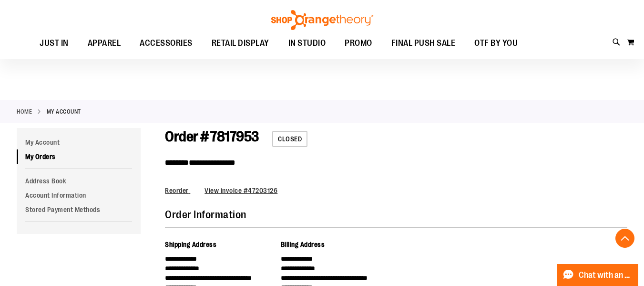 Image resolution: width=644 pixels, height=286 pixels. Describe the element at coordinates (79, 142) in the screenshot. I see `a: My Account` at that location.